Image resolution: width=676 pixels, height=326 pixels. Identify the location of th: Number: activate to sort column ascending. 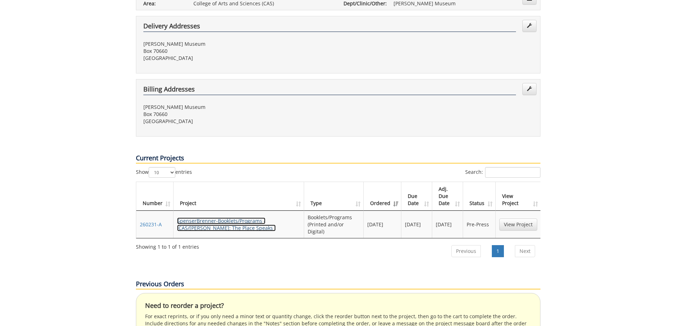
(155, 196).